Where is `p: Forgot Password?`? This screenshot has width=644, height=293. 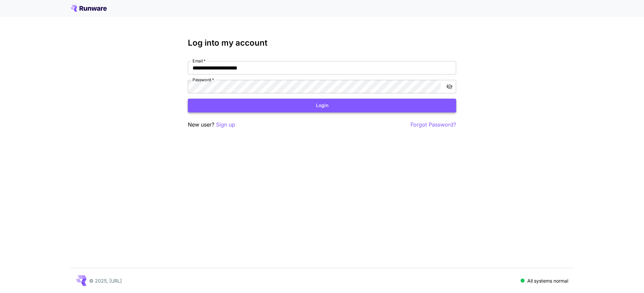
p: Forgot Password? is located at coordinates (433, 124).